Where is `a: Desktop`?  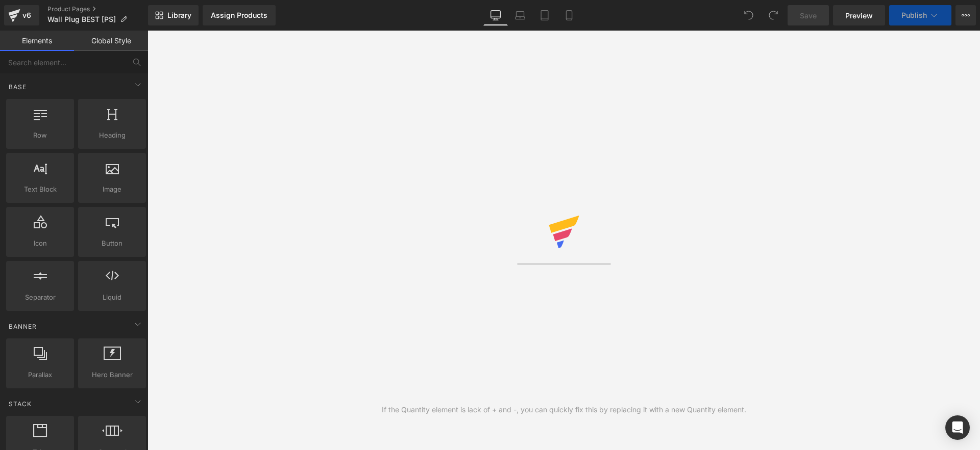 a: Desktop is located at coordinates (496, 15).